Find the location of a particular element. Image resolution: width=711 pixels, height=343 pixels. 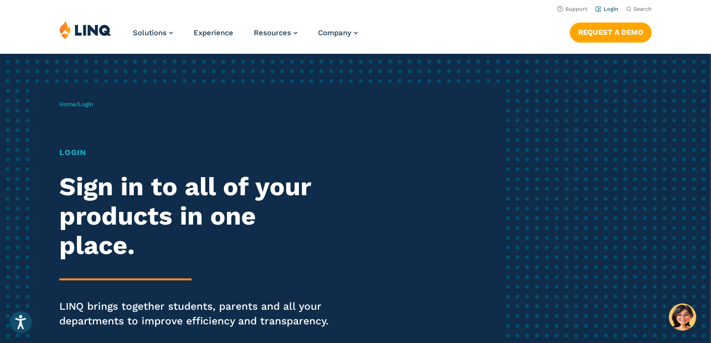

span: Login is located at coordinates (86, 104).